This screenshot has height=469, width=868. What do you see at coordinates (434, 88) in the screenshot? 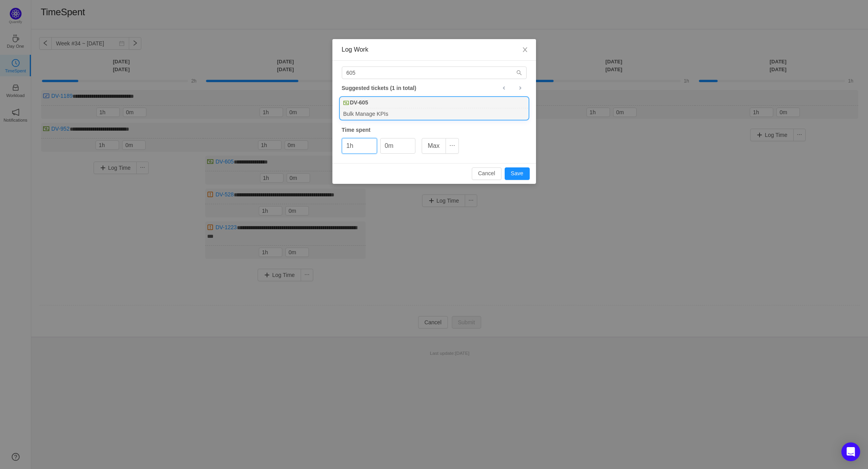
I see `div: Suggested tickets (1 in total)` at bounding box center [434, 88].